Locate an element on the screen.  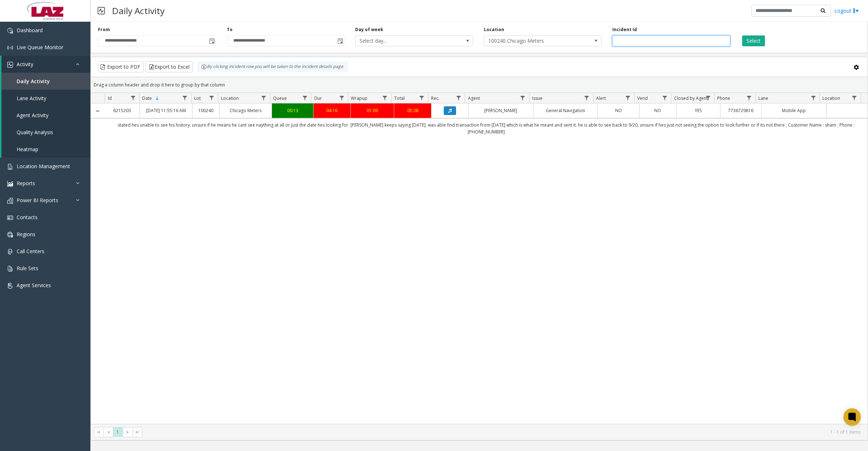
a: Total Filter Menu is located at coordinates (422, 98).